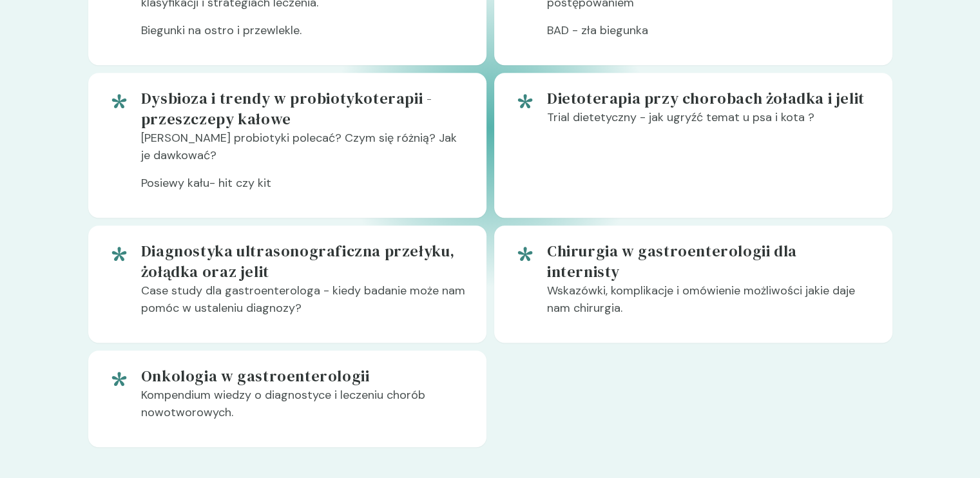 Image resolution: width=980 pixels, height=478 pixels. Describe the element at coordinates (709, 261) in the screenshot. I see `h5: Chirurgia w gastroenterologii dla internisty` at that location.